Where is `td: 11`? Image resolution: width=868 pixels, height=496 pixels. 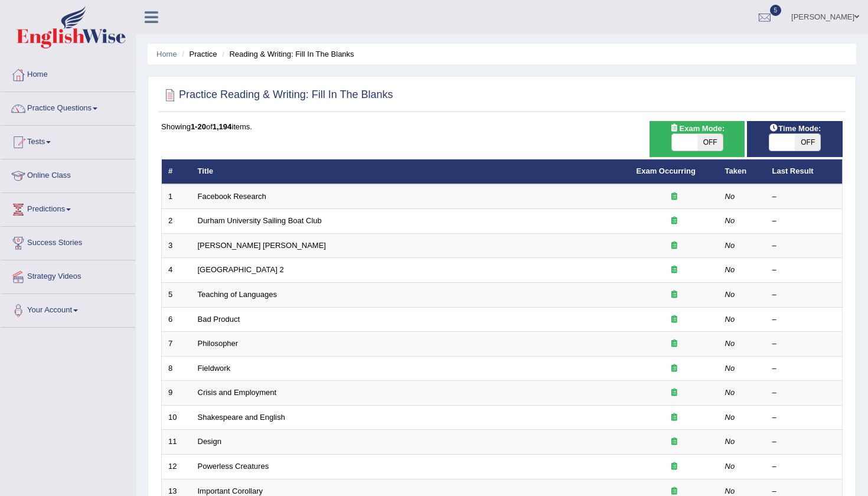
td: 11 is located at coordinates (177, 442).